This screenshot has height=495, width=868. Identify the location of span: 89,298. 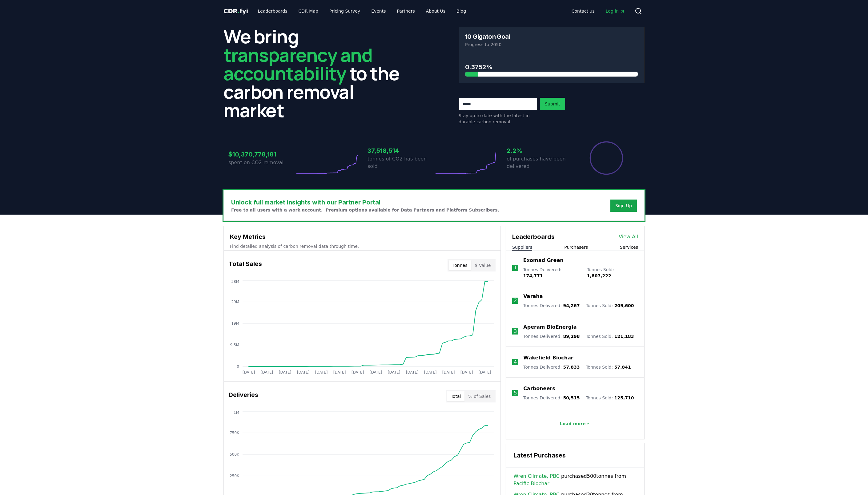
(571, 336).